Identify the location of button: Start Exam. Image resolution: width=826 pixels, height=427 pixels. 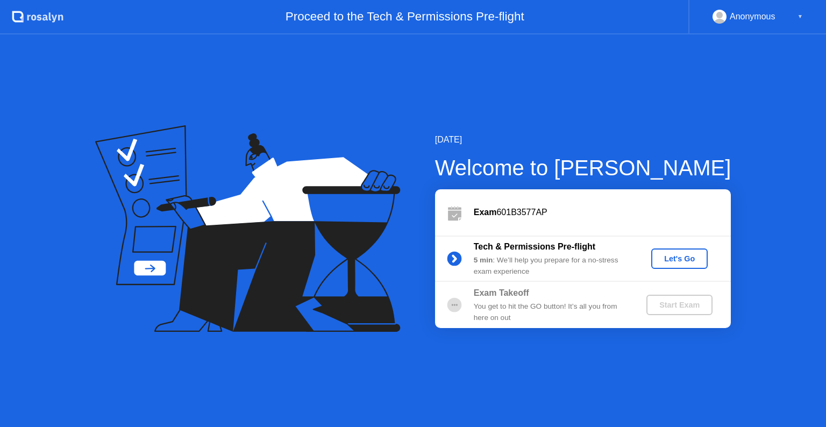
(679, 305).